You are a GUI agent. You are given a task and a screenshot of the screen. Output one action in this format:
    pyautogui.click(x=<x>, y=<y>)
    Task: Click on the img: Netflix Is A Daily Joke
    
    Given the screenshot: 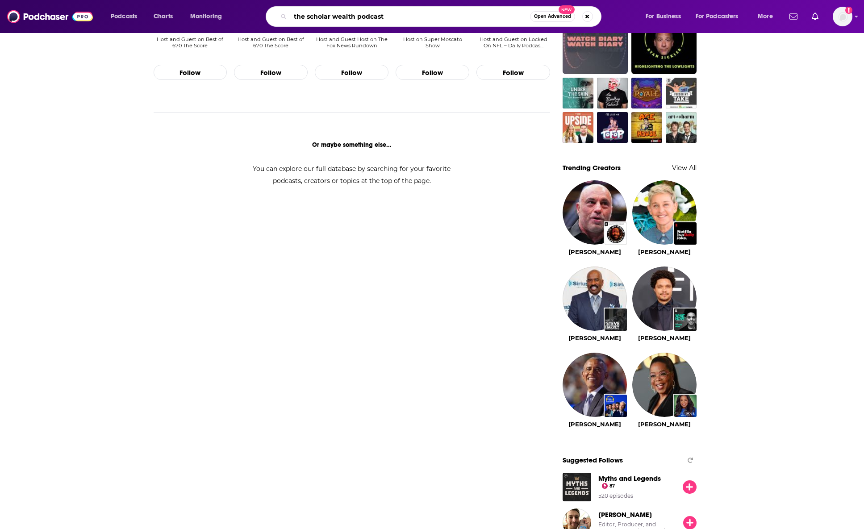 What is the action you would take?
    pyautogui.click(x=685, y=233)
    